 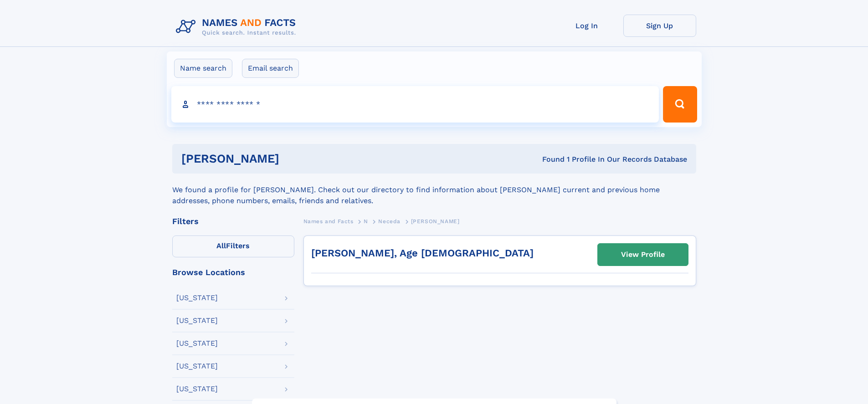 I want to click on input: search input, so click(x=415, y=104).